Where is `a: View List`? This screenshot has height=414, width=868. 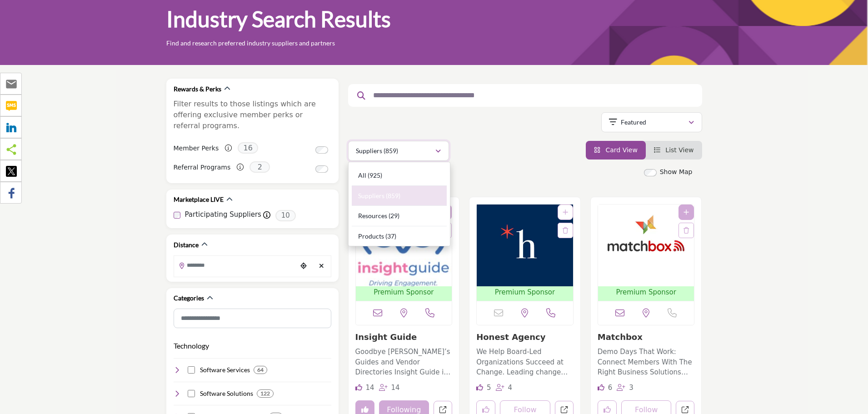
a: View List is located at coordinates (673, 150).